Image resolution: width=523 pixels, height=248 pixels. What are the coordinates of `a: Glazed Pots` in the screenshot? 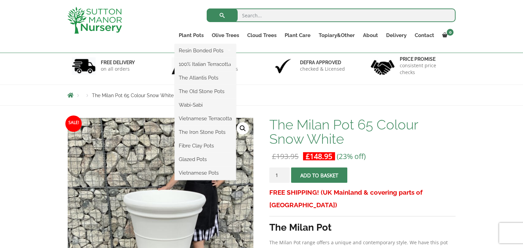 It's located at (205, 160).